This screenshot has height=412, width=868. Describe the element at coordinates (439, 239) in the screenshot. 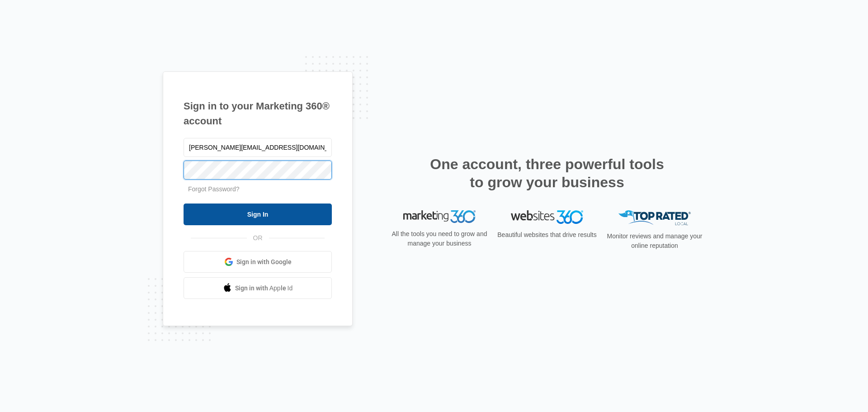

I see `p: All the tools you need to grow and manage your business` at that location.